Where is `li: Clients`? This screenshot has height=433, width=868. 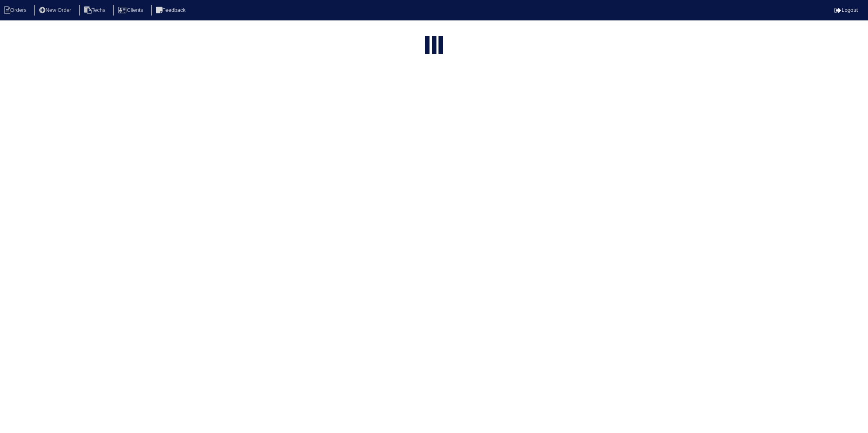 li: Clients is located at coordinates (131, 10).